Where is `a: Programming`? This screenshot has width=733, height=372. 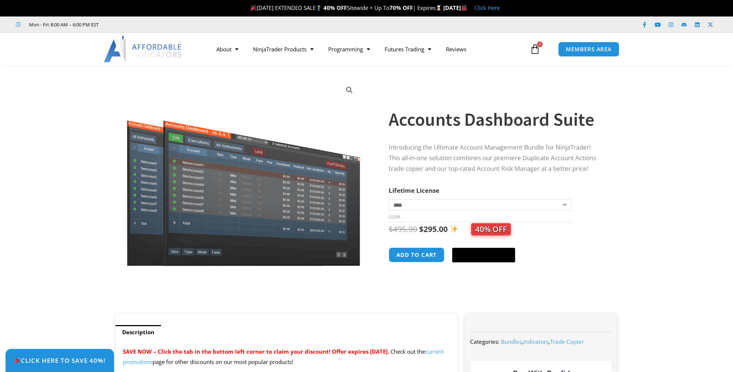 a: Programming is located at coordinates (349, 49).